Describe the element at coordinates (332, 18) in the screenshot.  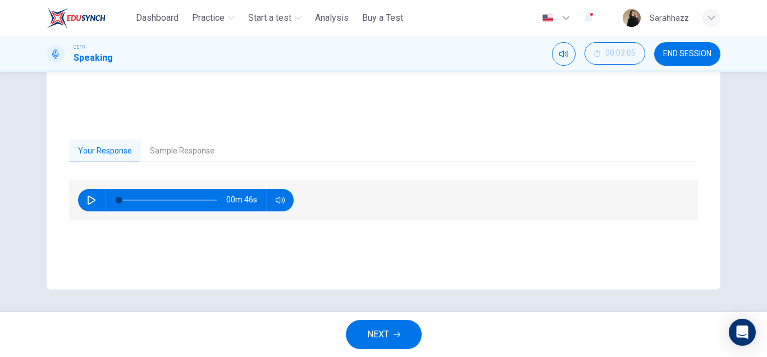
I see `a: Analysis` at that location.